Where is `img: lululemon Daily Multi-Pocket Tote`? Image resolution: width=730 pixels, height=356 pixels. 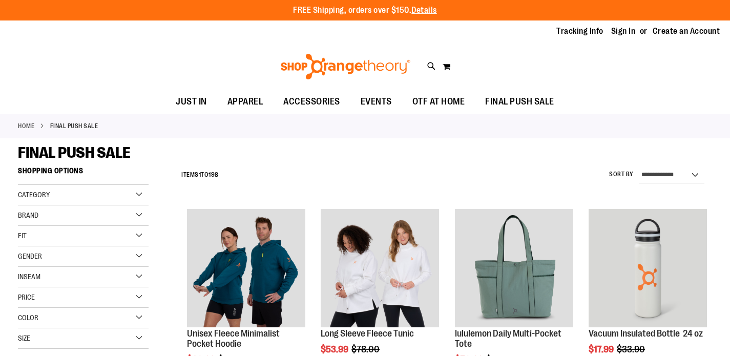
img: lululemon Daily Multi-Pocket Tote is located at coordinates (514, 268).